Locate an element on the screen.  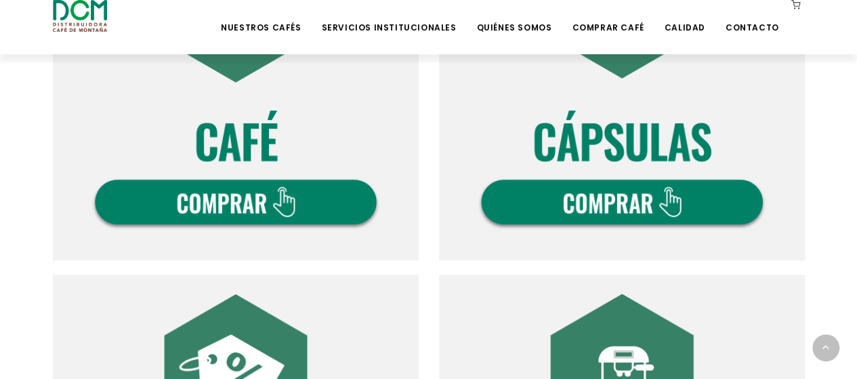
a: Nuestros Cafés is located at coordinates (261, 17).